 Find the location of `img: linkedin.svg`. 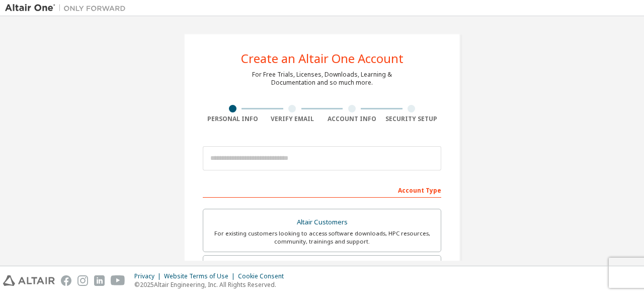

img: linkedin.svg is located at coordinates (99, 281).